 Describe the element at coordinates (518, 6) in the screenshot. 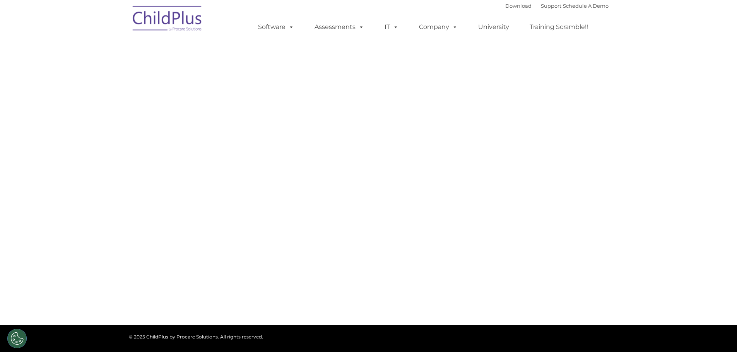

I see `a: Download` at that location.